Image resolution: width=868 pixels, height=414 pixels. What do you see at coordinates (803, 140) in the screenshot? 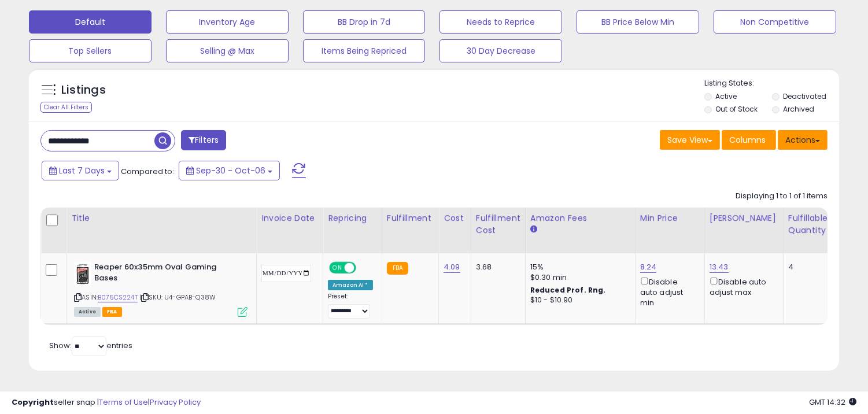
I see `button: Actions` at bounding box center [803, 140].